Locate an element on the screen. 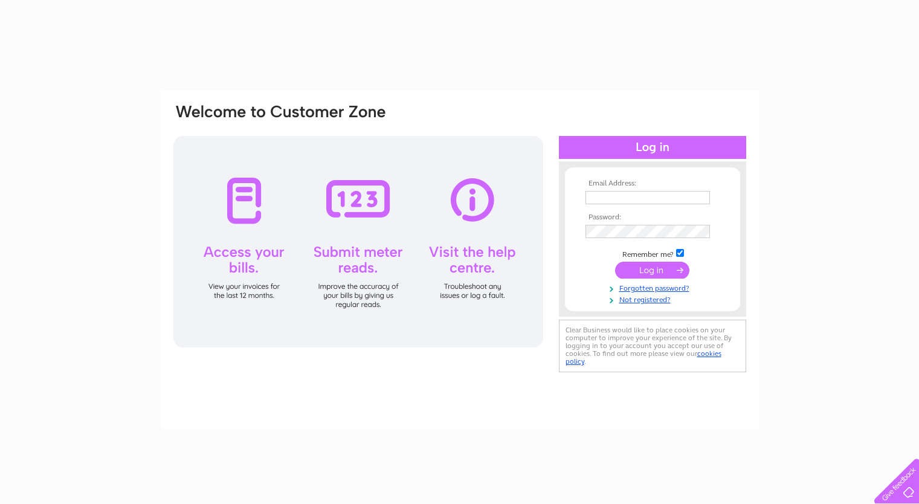  a: cookies policy is located at coordinates (644, 357).